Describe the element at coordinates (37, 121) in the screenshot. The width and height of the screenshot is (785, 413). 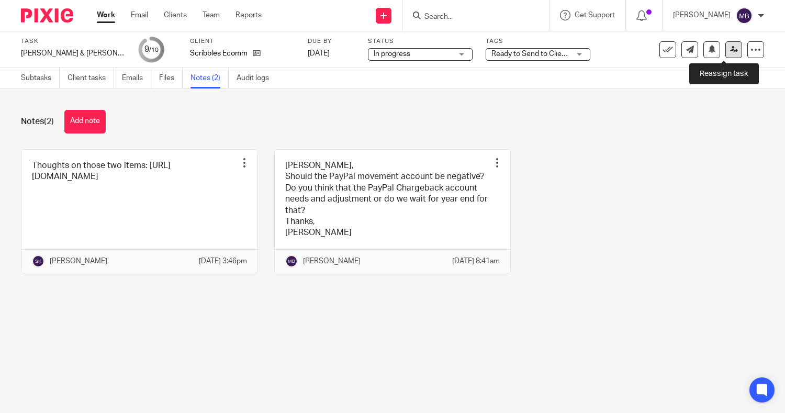
I see `h1: Notes` at that location.